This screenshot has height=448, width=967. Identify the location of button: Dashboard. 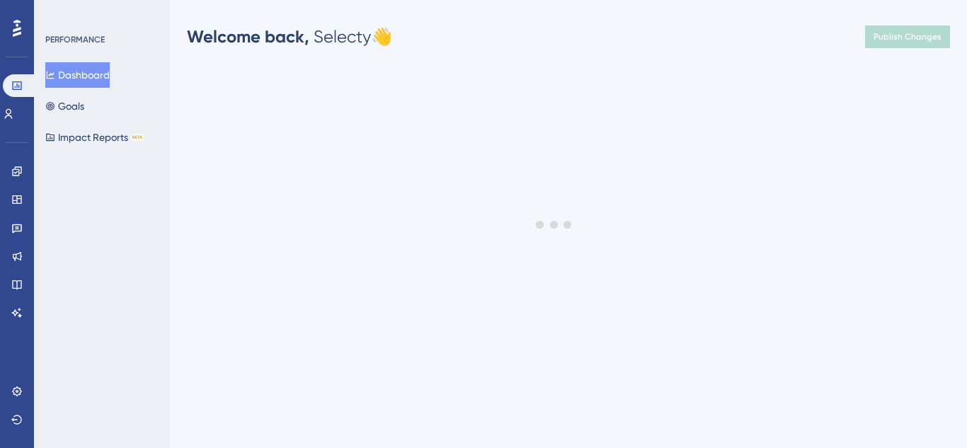
(77, 75).